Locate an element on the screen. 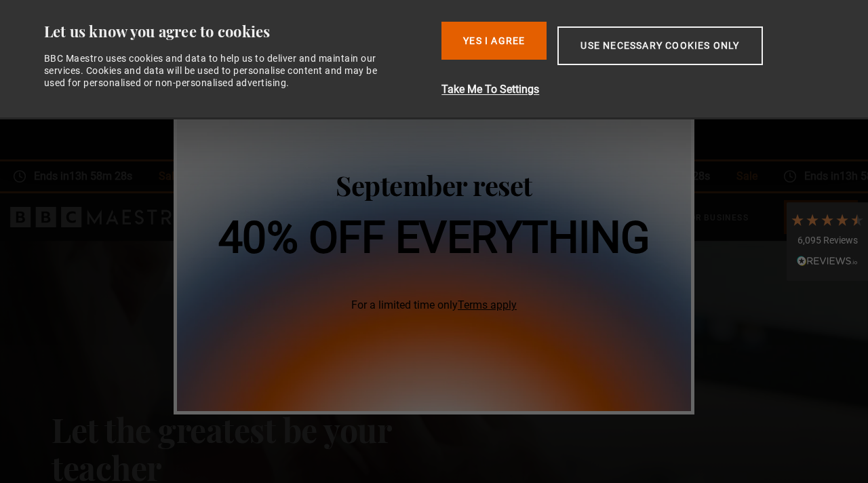  button: Yes I Agree is located at coordinates (493, 40).